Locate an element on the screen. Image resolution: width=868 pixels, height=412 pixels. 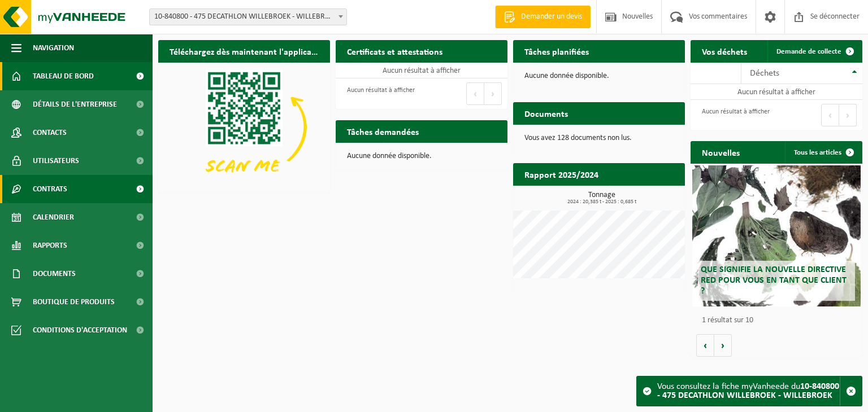
a: Que signifie la nouvelle directive RED pour vous en tant que client ? is located at coordinates (776, 236).